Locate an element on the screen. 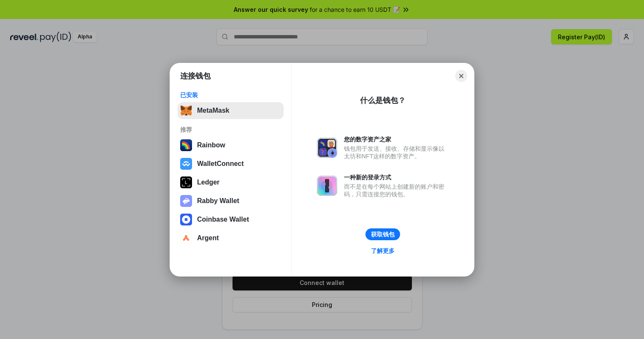 The height and width of the screenshot is (339, 644). div: 了解更多 is located at coordinates (383, 251).